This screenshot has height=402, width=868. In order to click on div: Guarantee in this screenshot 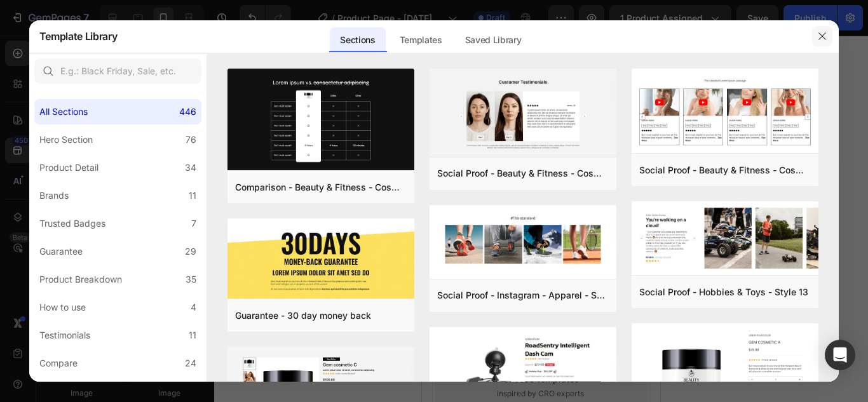, I will do `click(61, 252)`.